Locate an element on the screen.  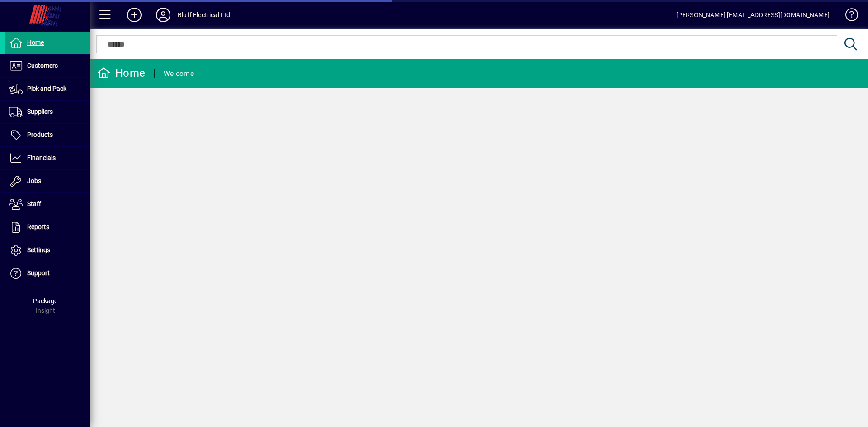
a: Support is located at coordinates (47, 273).